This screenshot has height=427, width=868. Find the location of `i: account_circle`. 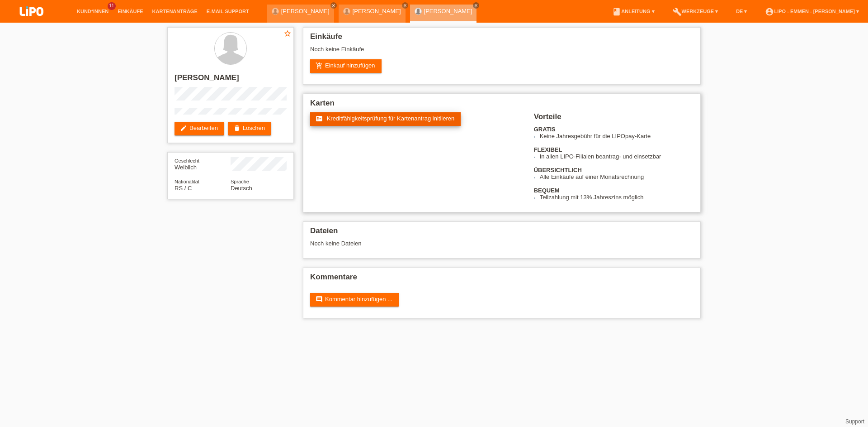

i: account_circle is located at coordinates (770, 12).